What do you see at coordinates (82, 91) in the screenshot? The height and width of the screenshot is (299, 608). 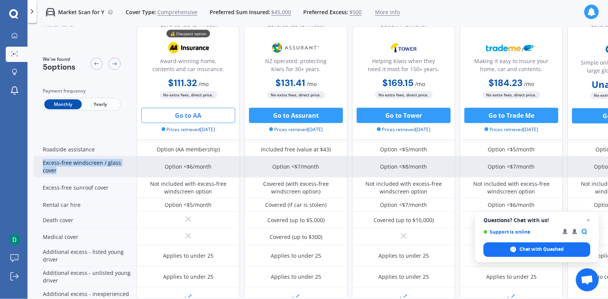 I see `div: Payment frequency` at bounding box center [82, 91].